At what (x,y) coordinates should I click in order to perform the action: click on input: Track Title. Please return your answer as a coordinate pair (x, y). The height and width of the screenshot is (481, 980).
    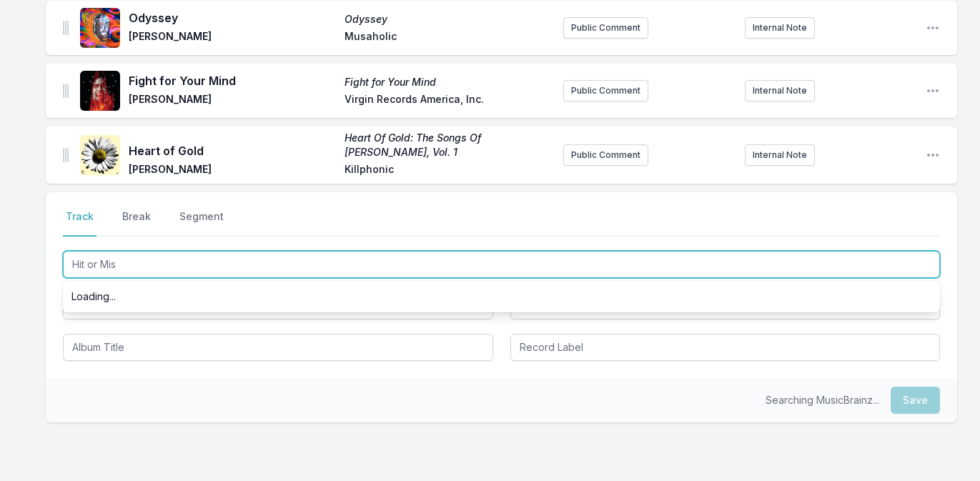
    Looking at the image, I should click on (501, 265).